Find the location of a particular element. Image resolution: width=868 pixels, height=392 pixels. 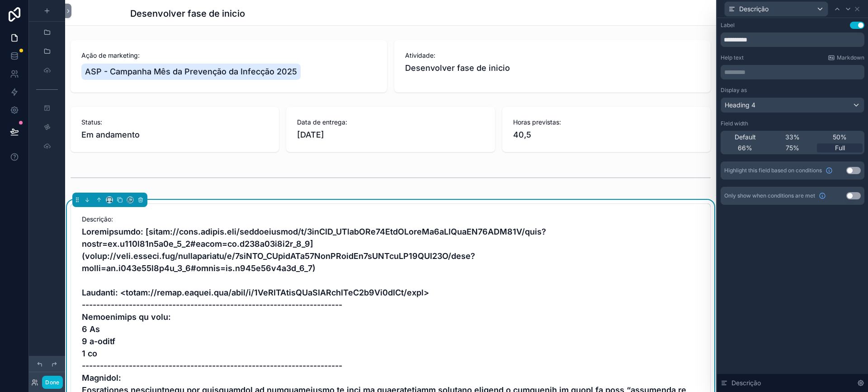

span: 50% is located at coordinates (839, 138).